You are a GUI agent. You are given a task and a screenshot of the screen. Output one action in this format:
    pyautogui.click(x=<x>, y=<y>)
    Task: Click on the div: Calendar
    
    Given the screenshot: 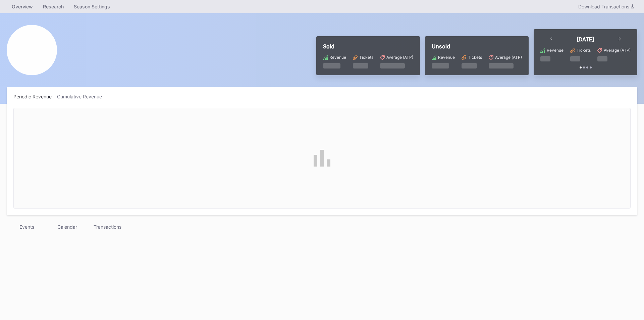 What is the action you would take?
    pyautogui.click(x=67, y=226)
    